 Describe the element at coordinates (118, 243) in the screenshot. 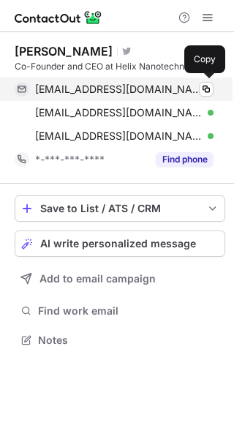

I see `span: AI write personalized message` at that location.